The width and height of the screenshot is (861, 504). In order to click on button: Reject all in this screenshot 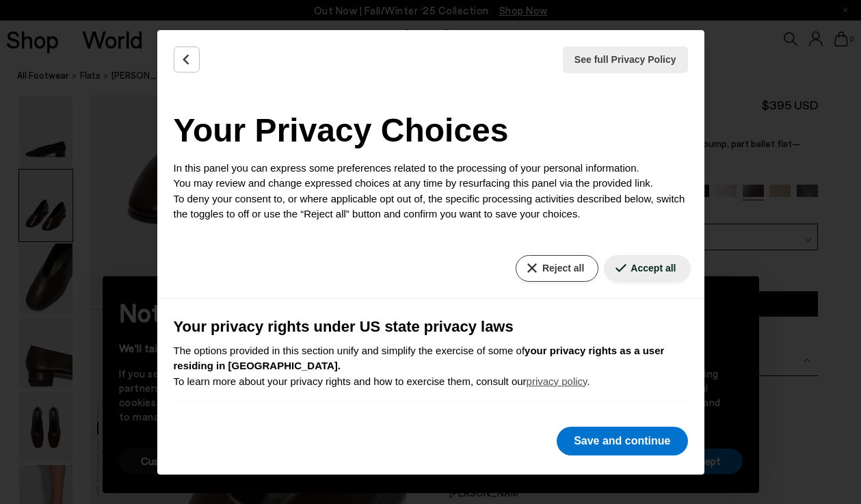, I will do `click(557, 268)`.